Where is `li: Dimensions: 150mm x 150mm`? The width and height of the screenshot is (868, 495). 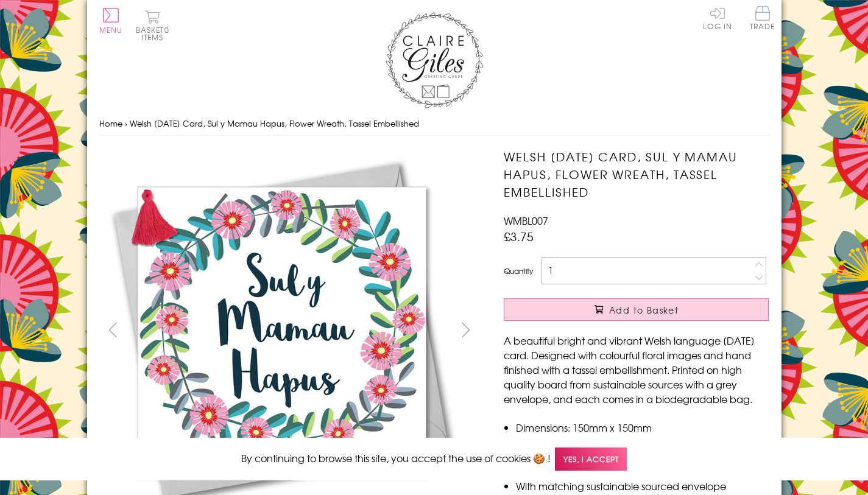 li: Dimensions: 150mm x 150mm is located at coordinates (642, 428).